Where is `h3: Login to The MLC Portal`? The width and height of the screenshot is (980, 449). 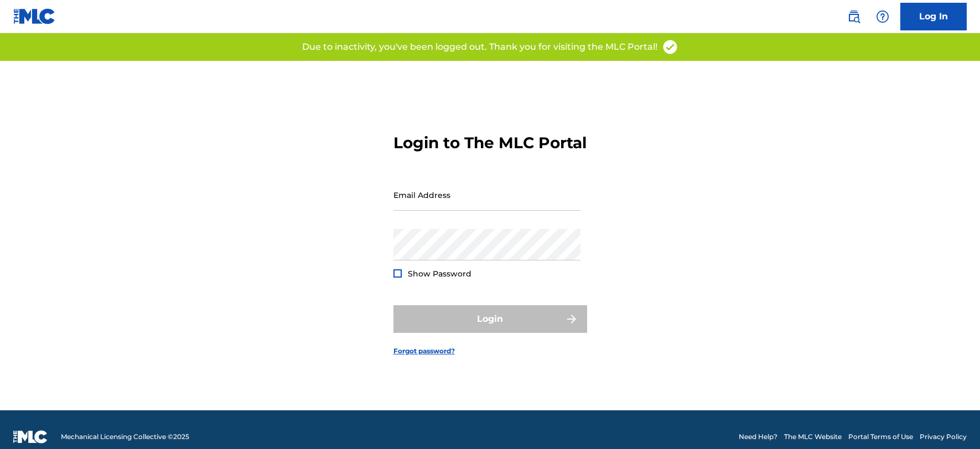 h3: Login to The MLC Portal is located at coordinates (489, 143).